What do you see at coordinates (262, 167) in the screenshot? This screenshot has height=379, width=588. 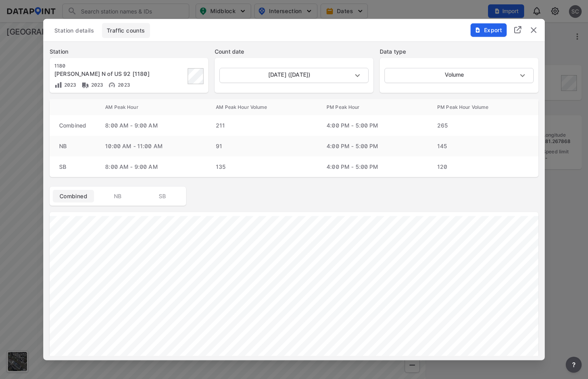 I see `td: 135` at bounding box center [262, 167].